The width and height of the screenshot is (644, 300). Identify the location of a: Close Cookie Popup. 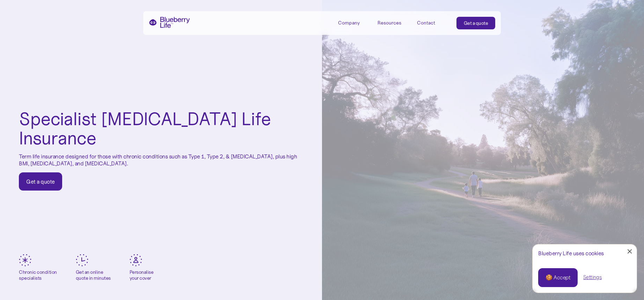
(630, 252).